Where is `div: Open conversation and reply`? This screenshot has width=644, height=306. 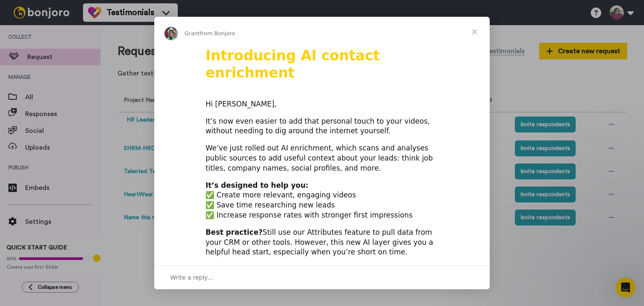
div: Open conversation and reply is located at coordinates (322, 277).